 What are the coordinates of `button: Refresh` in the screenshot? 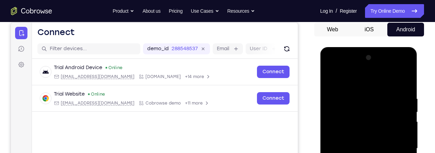 It's located at (276, 26).